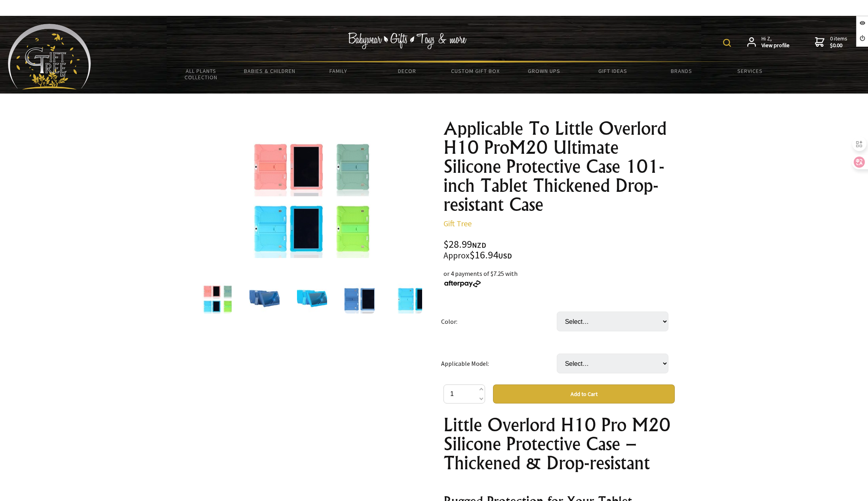 This screenshot has width=868, height=501. Describe the element at coordinates (475, 71) in the screenshot. I see `a: Custom Gift Box` at that location.